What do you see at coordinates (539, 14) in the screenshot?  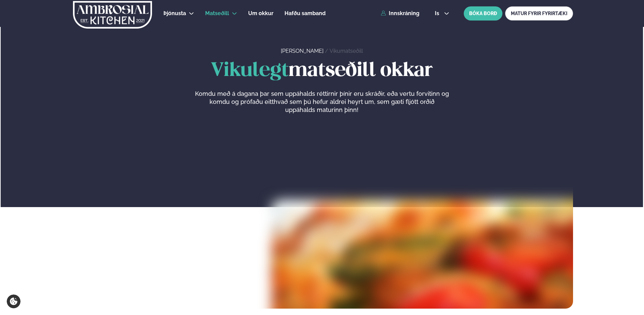 I see `a: MATUR FYRIR FYRIRTÆKI` at bounding box center [539, 14].